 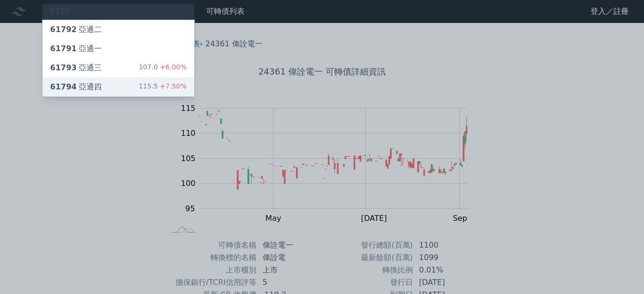 I want to click on span: 61791, so click(x=64, y=48).